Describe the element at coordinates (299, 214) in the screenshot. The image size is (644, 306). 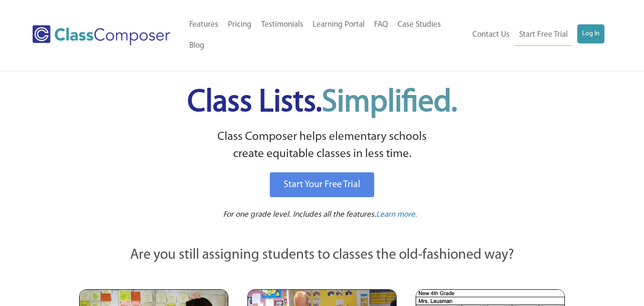
I see `span: For one grade level. Includes all the features.` at that location.